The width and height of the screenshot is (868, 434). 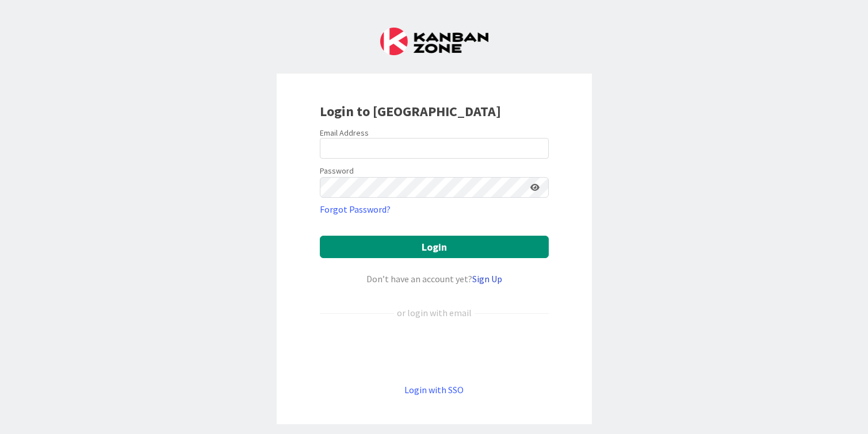 What do you see at coordinates (434, 278) in the screenshot?
I see `div: Don’t have an account yet?` at bounding box center [434, 278].